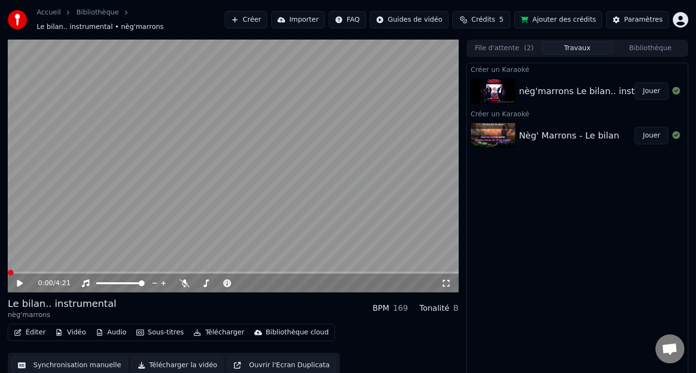  I want to click on span: Le bilan.. instrumental • nèg'marrons, so click(100, 27).